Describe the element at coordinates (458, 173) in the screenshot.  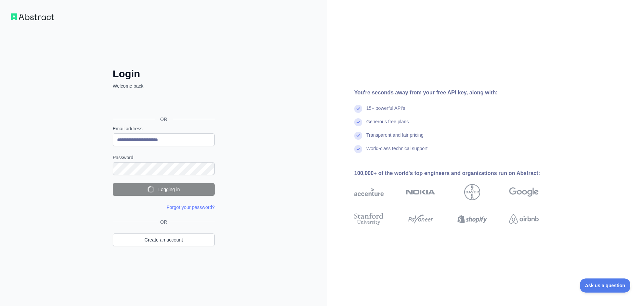
I see `div: 100,000+ of the world's top engineers and organizations run on Abstract:` at that location.